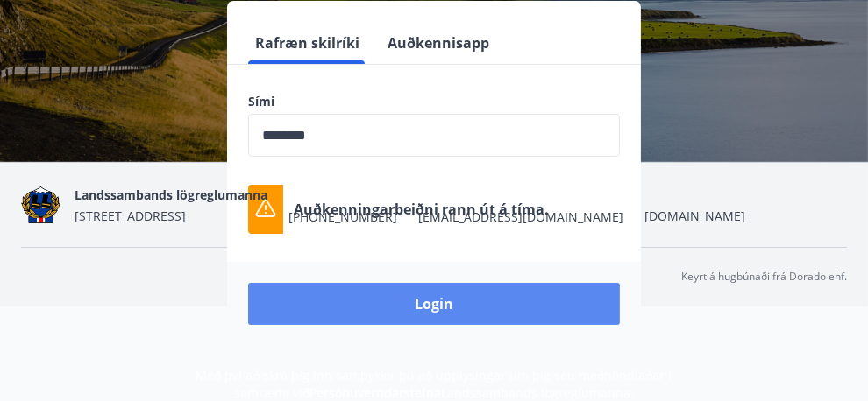 The width and height of the screenshot is (868, 401). Describe the element at coordinates (438, 43) in the screenshot. I see `button: Auðkennisapp` at that location.